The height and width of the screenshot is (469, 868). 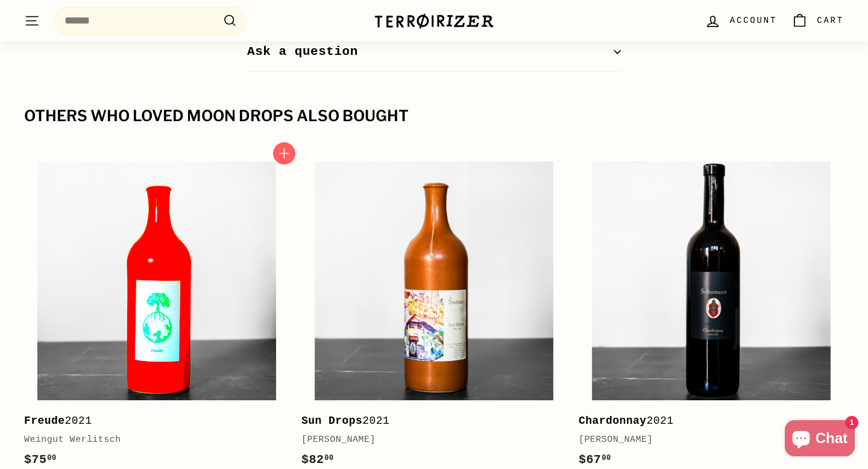 What do you see at coordinates (318, 459) in the screenshot?
I see `span: $82` at bounding box center [318, 459].